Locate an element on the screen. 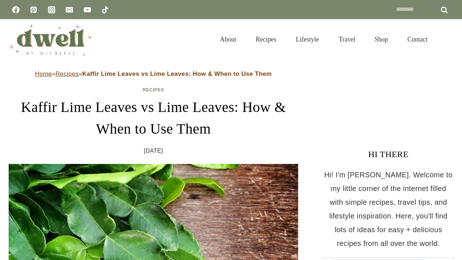 The height and width of the screenshot is (260, 462). a: YouTube is located at coordinates (87, 10).